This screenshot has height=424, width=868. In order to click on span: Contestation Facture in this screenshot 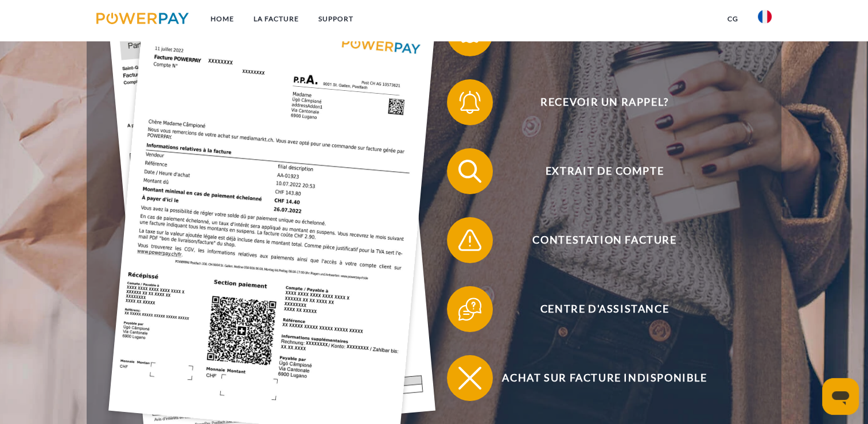, I will do `click(605, 240)`.